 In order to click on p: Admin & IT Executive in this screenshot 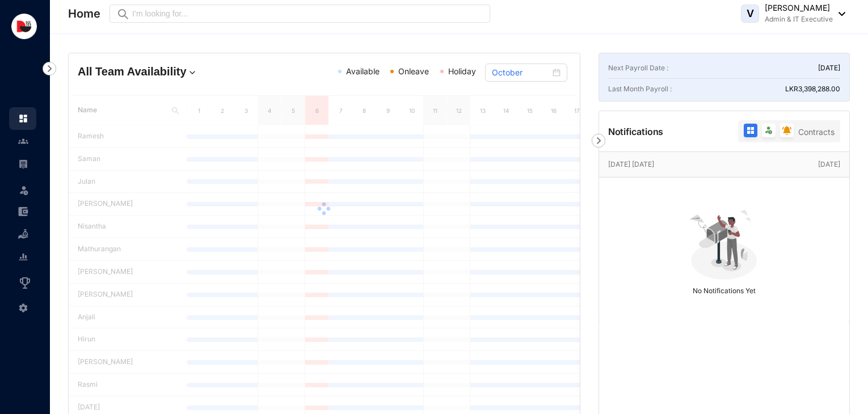, I will do `click(799, 19)`.